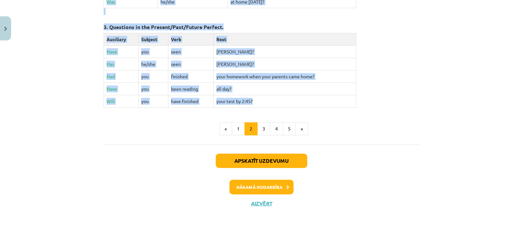 Image resolution: width=523 pixels, height=228 pixels. I want to click on td: all day?, so click(285, 89).